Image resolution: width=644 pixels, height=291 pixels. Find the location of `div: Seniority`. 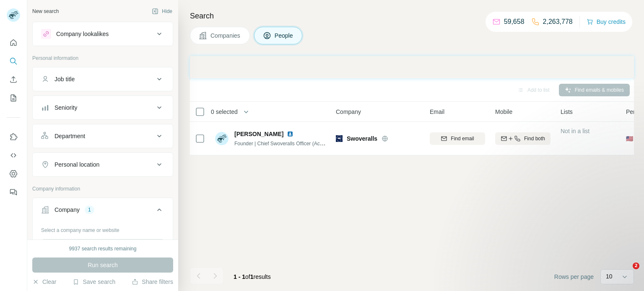

div: Seniority is located at coordinates (66, 107).